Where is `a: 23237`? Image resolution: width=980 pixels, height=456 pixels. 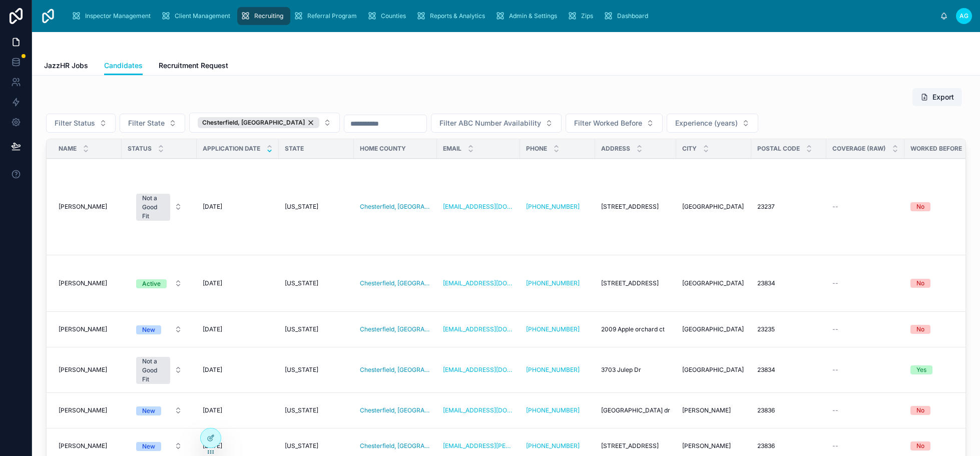 a: 23237 is located at coordinates (789, 207).